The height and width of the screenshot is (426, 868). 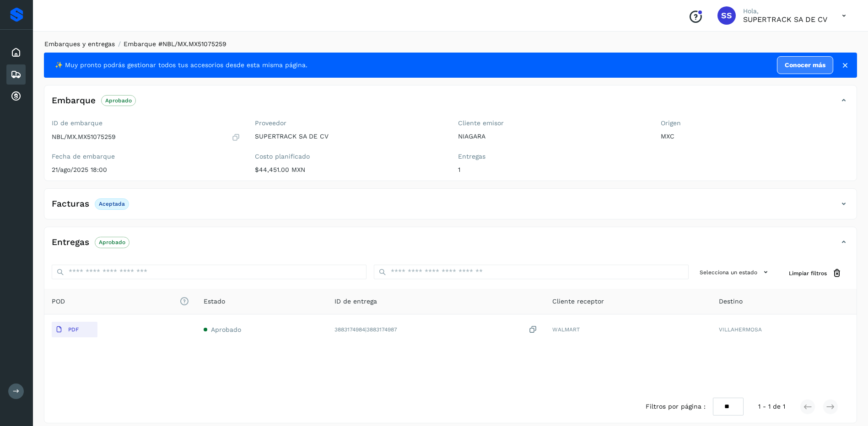 What do you see at coordinates (70, 204) in the screenshot?
I see `h4: Facturas` at bounding box center [70, 204].